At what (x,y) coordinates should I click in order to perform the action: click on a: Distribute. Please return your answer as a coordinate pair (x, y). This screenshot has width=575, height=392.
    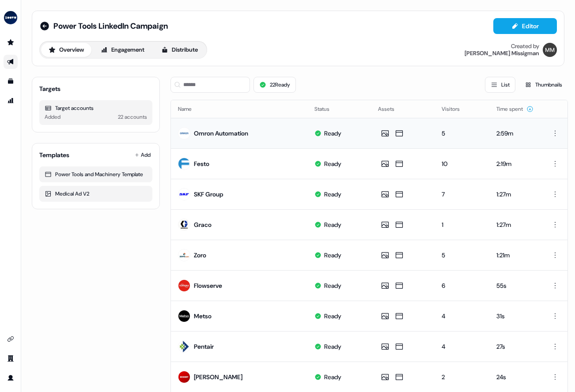
    Looking at the image, I should click on (179, 50).